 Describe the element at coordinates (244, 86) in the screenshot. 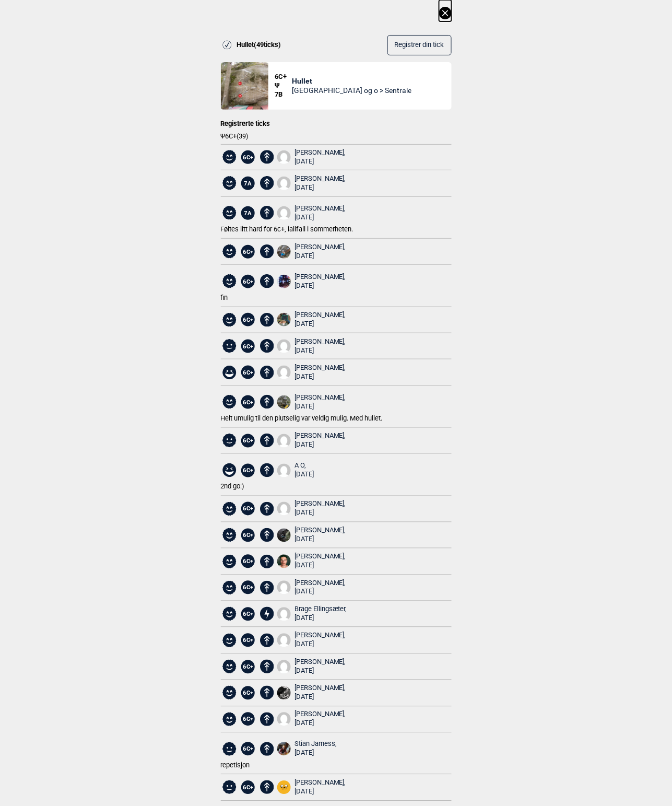

I see `img: Hullet` at that location.